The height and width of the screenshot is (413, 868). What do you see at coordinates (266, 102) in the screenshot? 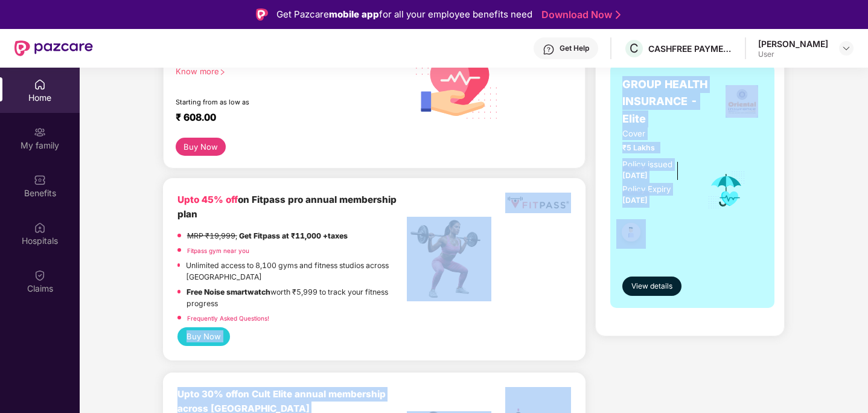
I see `div: Starting from as low as` at bounding box center [266, 102].